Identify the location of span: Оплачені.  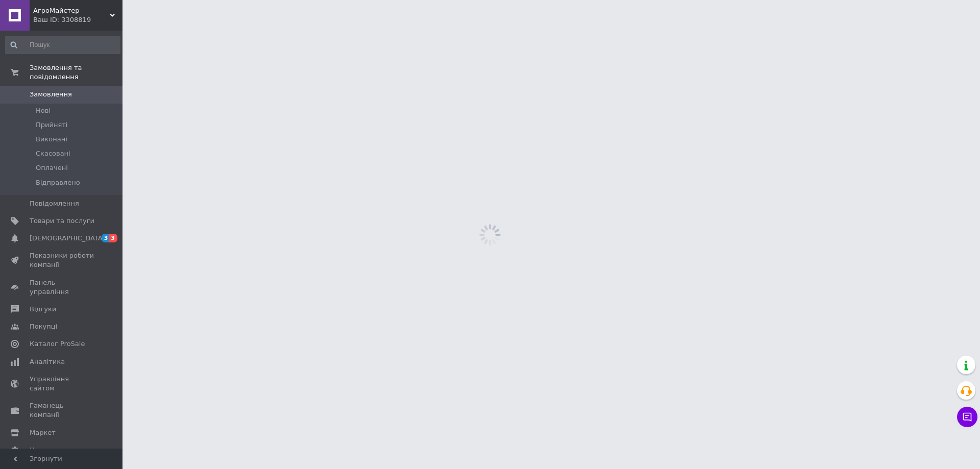
(52, 167).